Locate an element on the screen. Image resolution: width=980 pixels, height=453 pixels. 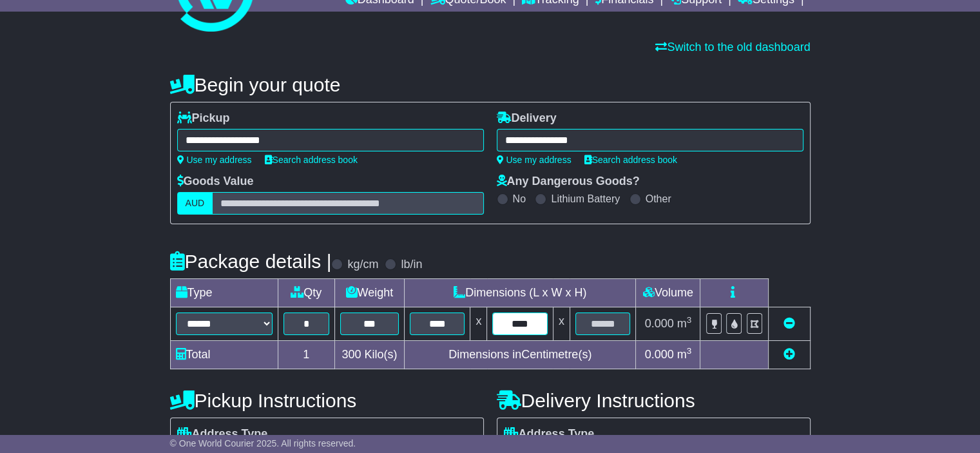
td: Type is located at coordinates (223, 293).